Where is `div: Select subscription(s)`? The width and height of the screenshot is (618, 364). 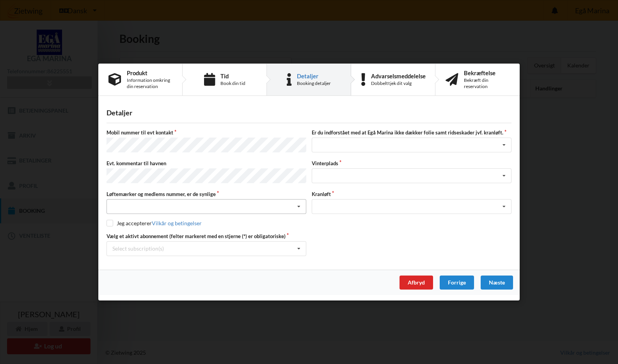
div: Select subscription(s) is located at coordinates (138, 248).